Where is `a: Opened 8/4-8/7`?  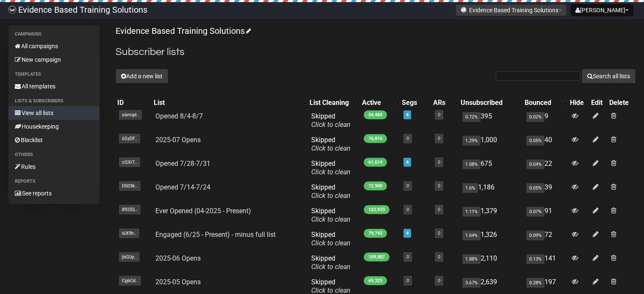 a: Opened 8/4-8/7 is located at coordinates (179, 116).